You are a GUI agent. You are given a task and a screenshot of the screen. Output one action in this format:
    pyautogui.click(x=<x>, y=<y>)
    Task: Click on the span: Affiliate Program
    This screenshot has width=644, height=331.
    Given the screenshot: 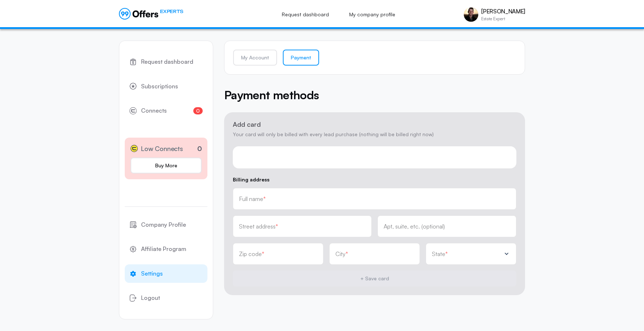 What is the action you would take?
    pyautogui.click(x=163, y=249)
    